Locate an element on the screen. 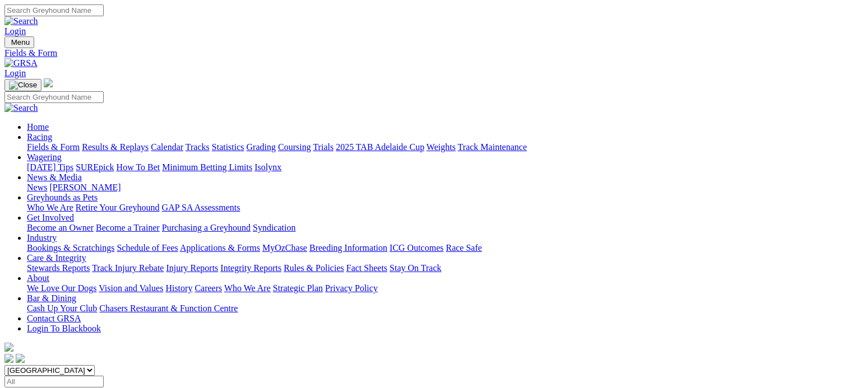 This screenshot has height=388, width=848. a: Login To Blackbook is located at coordinates (64, 329).